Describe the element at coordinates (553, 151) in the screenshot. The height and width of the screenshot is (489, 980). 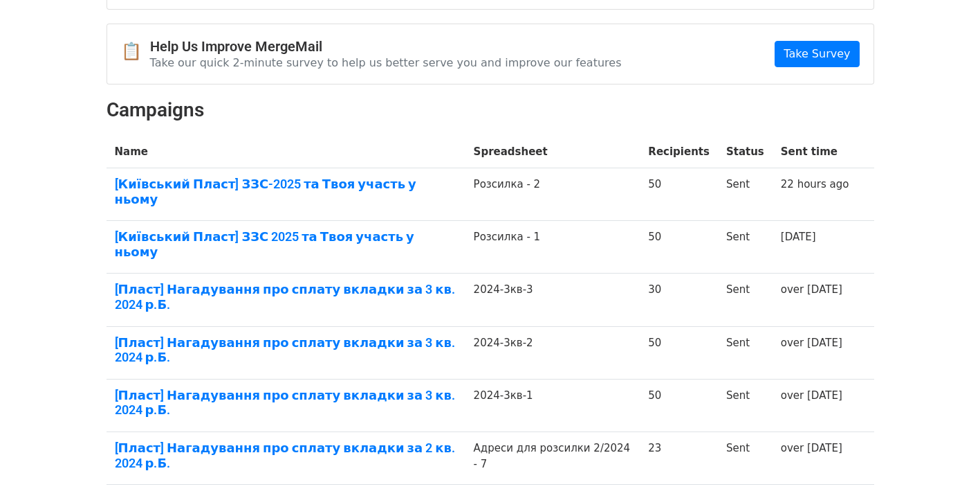
I see `th: Spreadsheet` at that location.